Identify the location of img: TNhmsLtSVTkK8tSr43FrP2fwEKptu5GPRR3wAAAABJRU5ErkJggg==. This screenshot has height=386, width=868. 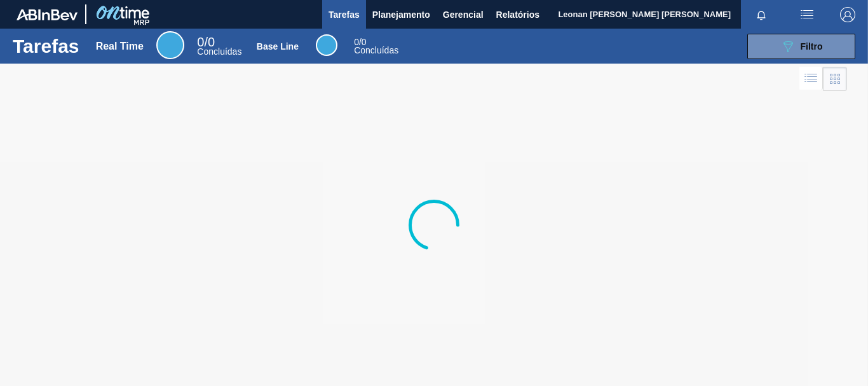
(47, 15).